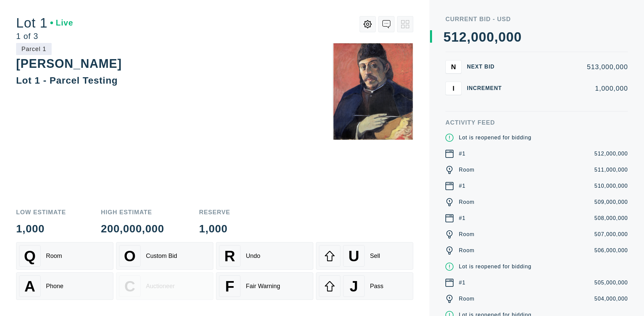 The image size is (644, 316). What do you see at coordinates (354, 256) in the screenshot?
I see `span: U` at bounding box center [354, 256].